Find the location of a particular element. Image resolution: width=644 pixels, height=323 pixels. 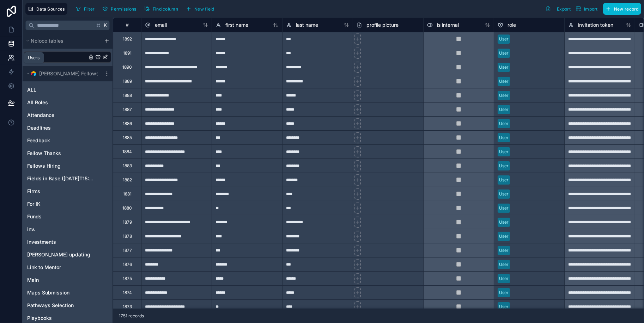

div: 1888 is located at coordinates (128, 96).